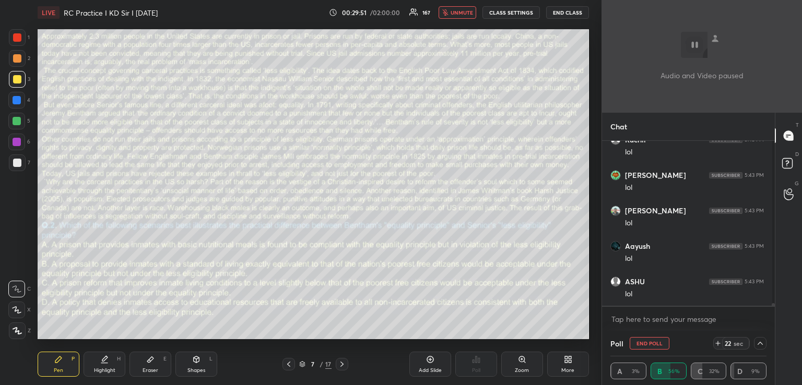 The height and width of the screenshot is (385, 802). Describe the element at coordinates (511, 13) in the screenshot. I see `button: CLASS SETTINGS` at that location.